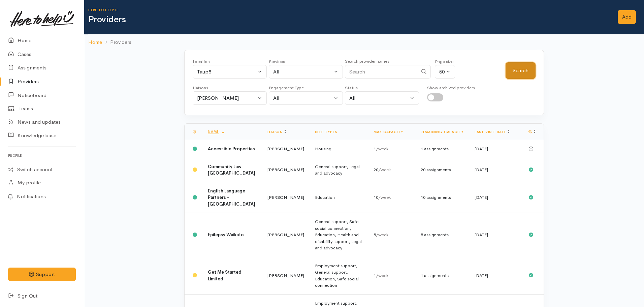 The image size is (644, 307). I want to click on div: Status, so click(382, 88).